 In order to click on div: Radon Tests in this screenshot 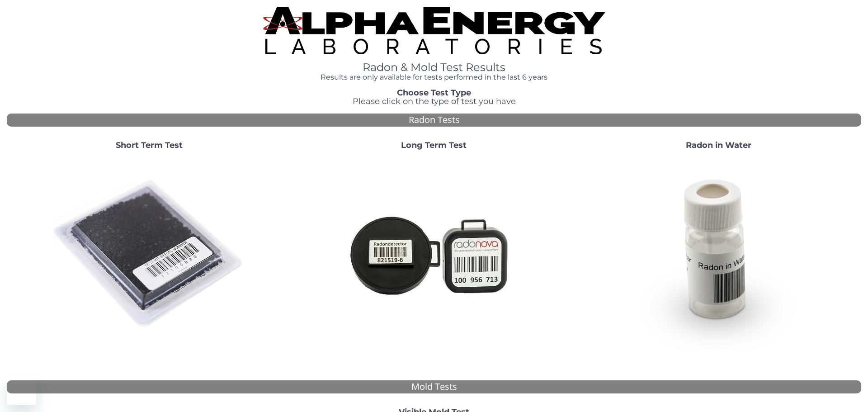, I will do `click(434, 120)`.